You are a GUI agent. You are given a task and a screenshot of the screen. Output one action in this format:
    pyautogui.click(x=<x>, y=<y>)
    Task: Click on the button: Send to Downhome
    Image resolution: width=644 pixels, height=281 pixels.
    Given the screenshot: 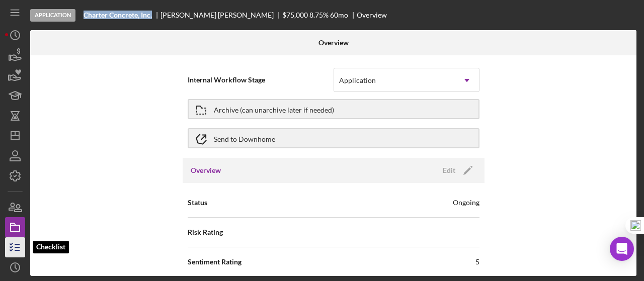 What is the action you would take?
    pyautogui.click(x=333, y=138)
    